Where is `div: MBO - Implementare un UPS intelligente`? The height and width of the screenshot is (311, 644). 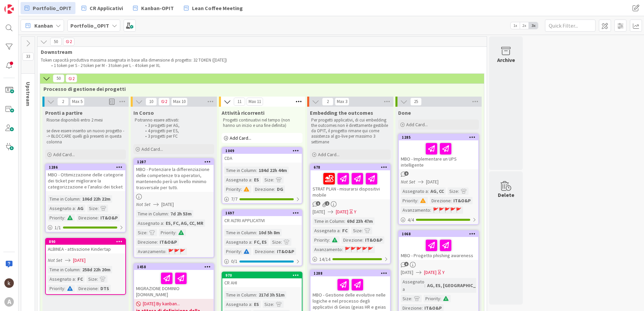 div: MBO - Implementare un UPS intelligente is located at coordinates (439, 155).